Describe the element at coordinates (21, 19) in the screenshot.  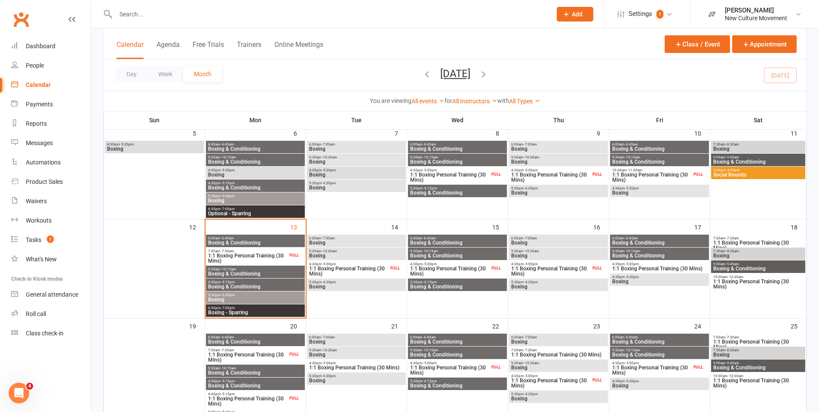
I see `a: Clubworx` at that location.